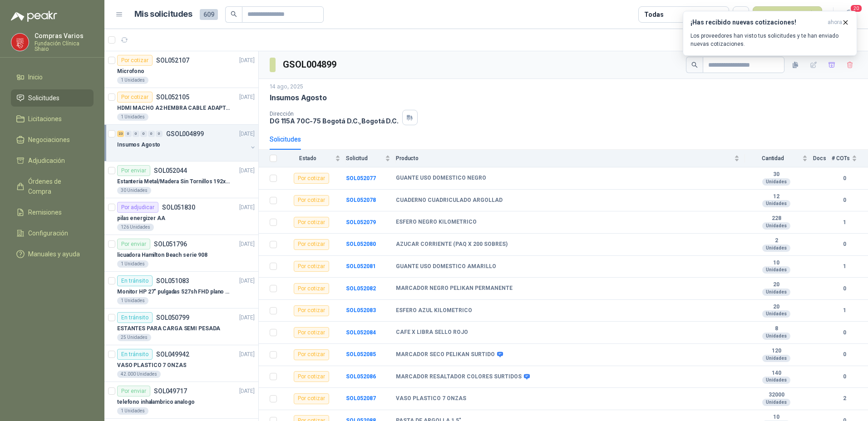  Describe the element at coordinates (436, 223) in the screenshot. I see `b: ESFERO NEGRO KILOMETRICO` at that location.